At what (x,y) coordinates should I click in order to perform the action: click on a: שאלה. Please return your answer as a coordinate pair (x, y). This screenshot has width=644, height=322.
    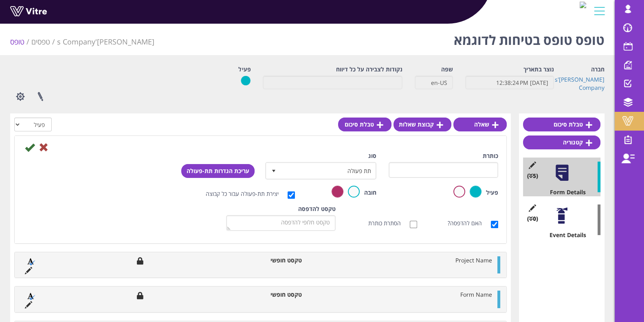
    Looking at the image, I should click on (480, 124).